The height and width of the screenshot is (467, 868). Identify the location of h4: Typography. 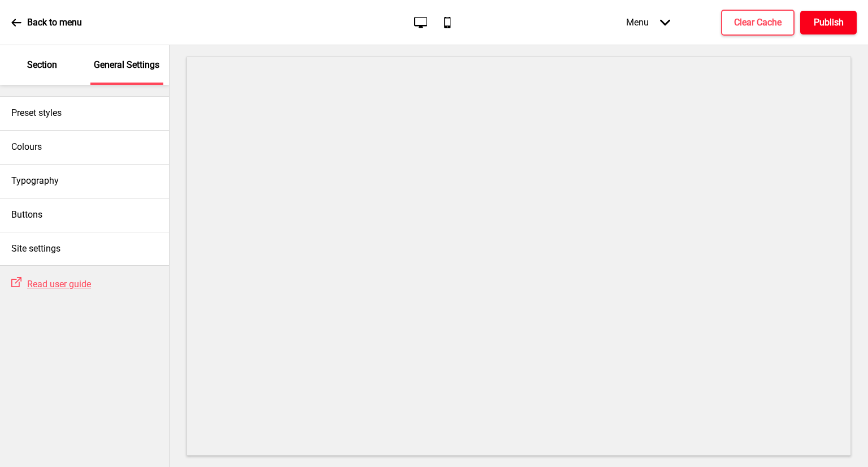
(35, 181).